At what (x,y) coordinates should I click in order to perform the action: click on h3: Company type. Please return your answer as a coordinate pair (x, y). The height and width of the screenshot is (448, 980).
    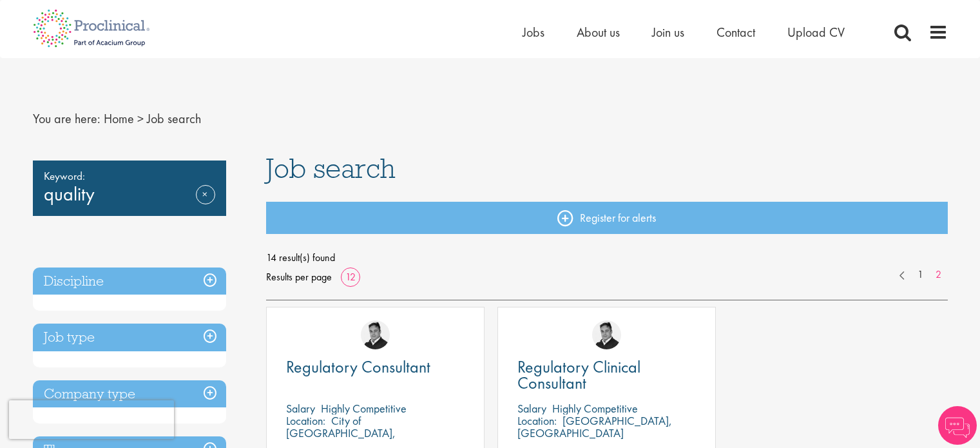
    Looking at the image, I should click on (129, 394).